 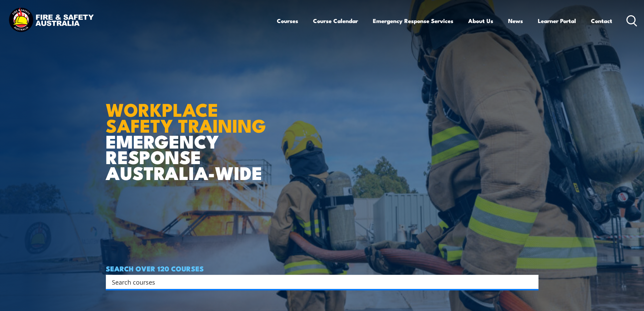 I want to click on a: Contact, so click(x=602, y=20).